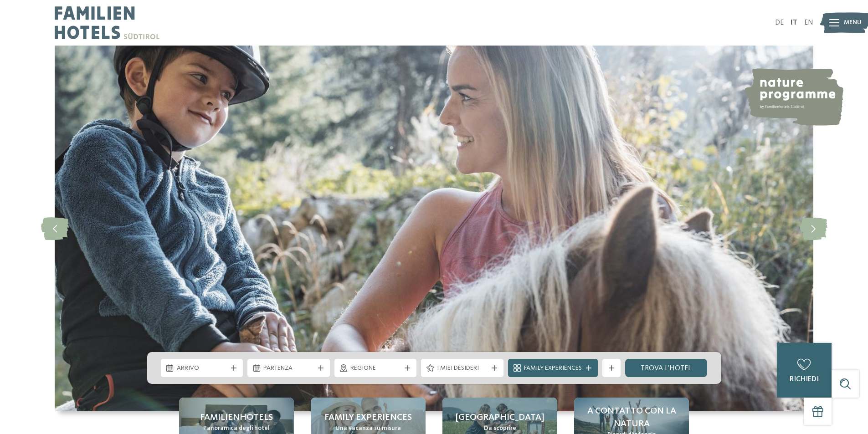  Describe the element at coordinates (289, 369) in the screenshot. I see `span: Partenza` at that location.